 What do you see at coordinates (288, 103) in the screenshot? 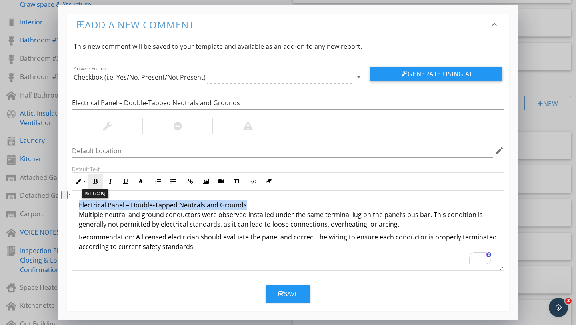
I see `input: Name` at bounding box center [288, 103].